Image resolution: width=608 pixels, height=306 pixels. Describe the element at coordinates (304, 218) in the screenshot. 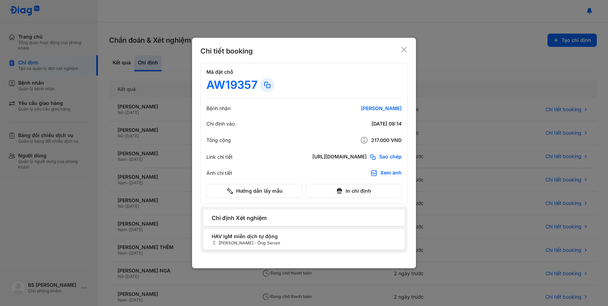

I see `span: Chỉ định Xét nghiệm` at that location.